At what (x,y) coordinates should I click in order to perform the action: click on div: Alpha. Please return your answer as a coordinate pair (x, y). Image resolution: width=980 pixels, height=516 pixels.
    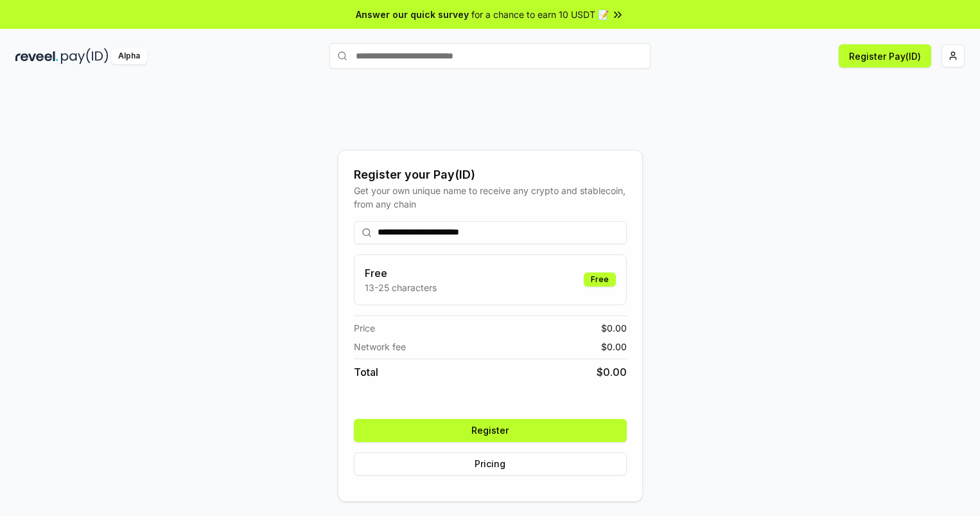
    Looking at the image, I should click on (129, 56).